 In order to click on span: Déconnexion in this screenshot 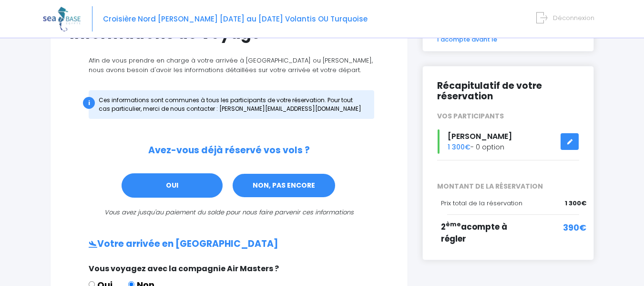, I will do `click(574, 17)`.